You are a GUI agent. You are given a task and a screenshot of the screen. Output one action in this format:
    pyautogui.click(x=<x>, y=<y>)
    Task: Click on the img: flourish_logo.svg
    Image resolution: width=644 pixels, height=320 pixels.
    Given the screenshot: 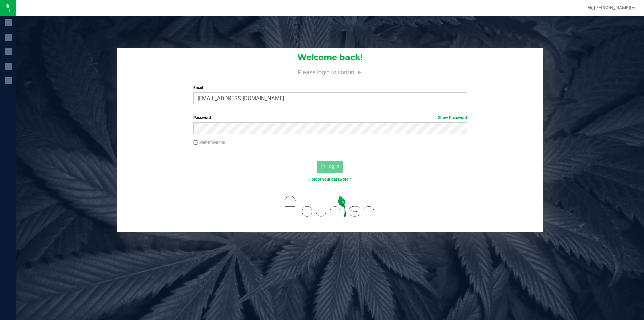 What is the action you would take?
    pyautogui.click(x=329, y=206)
    